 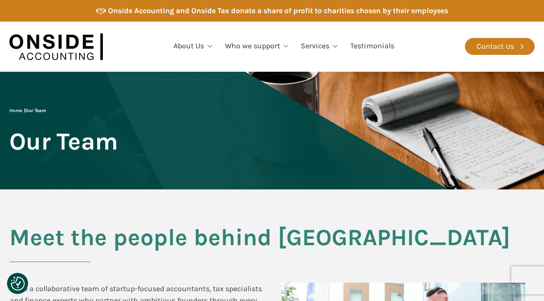 What do you see at coordinates (320, 46) in the screenshot?
I see `a: Services` at bounding box center [320, 46].